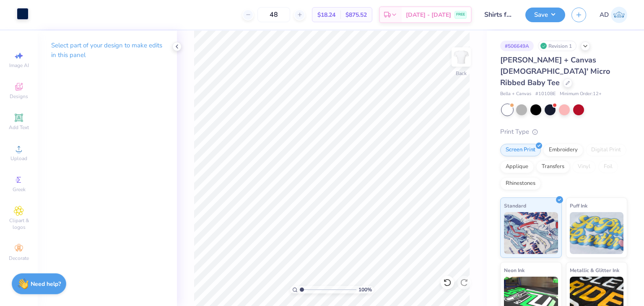  What do you see at coordinates (614, 15) in the screenshot?
I see `a: AD` at bounding box center [614, 15].